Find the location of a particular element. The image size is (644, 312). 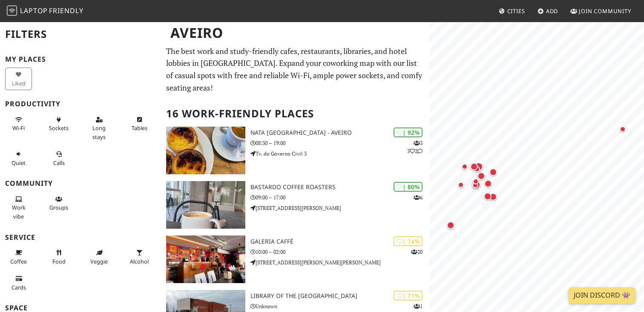

h3: Space is located at coordinates (81, 308).